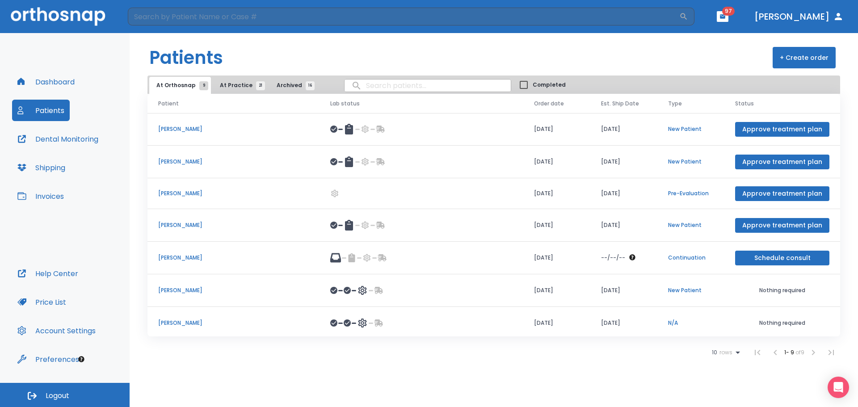 Image resolution: width=858 pixels, height=407 pixels. I want to click on button: Account Settings, so click(56, 331).